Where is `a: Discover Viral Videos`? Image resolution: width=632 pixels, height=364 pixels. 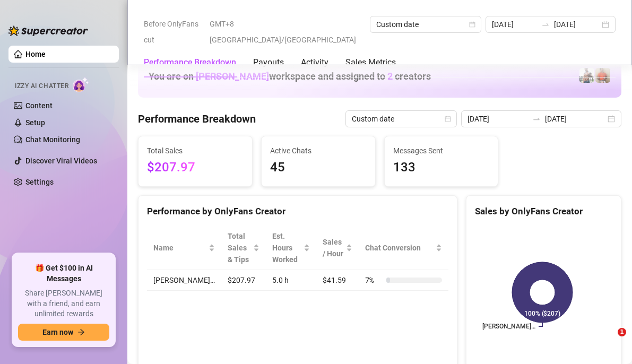 a: Discover Viral Videos is located at coordinates (61, 161).